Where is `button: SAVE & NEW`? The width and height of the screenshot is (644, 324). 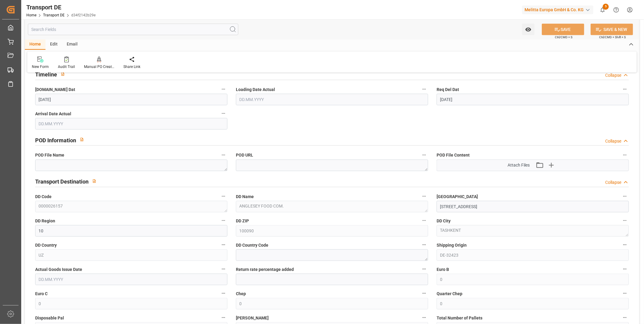 button: SAVE & NEW is located at coordinates (612, 29).